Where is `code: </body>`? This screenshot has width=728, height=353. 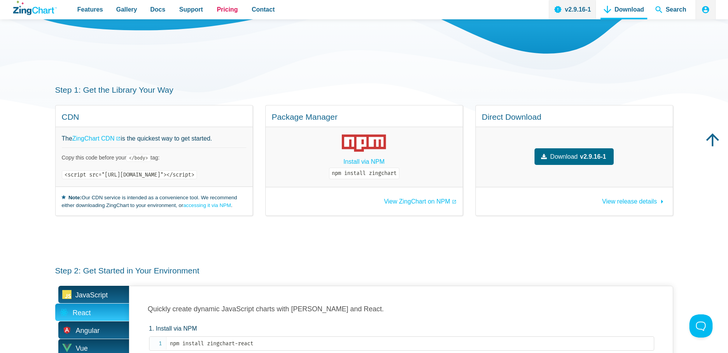
code: </body> is located at coordinates (138, 158).